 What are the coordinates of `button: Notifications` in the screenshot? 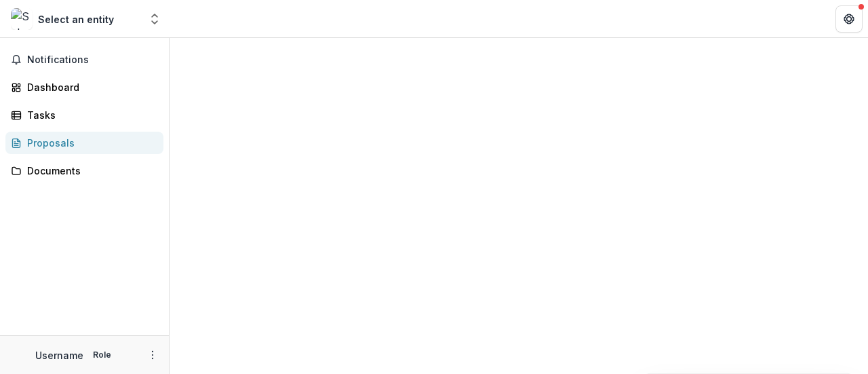 It's located at (84, 59).